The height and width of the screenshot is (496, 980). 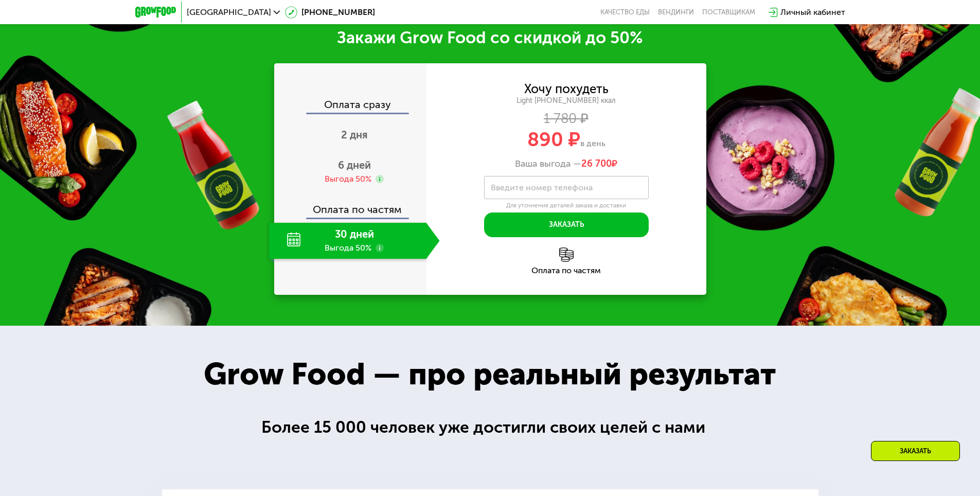 What do you see at coordinates (916, 451) in the screenshot?
I see `div: Заказать` at bounding box center [916, 451].